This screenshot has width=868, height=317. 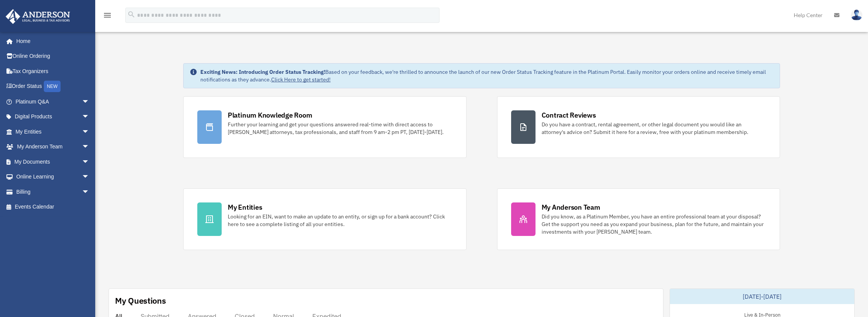 What do you see at coordinates (53, 177) in the screenshot?
I see `a: Online Learningarrow_drop_down` at bounding box center [53, 177].